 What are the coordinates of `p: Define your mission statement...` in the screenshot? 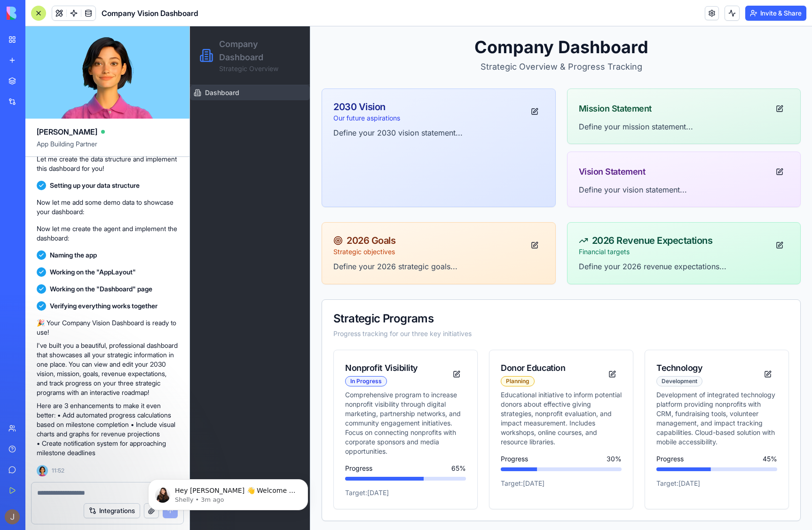 It's located at (494, 101).